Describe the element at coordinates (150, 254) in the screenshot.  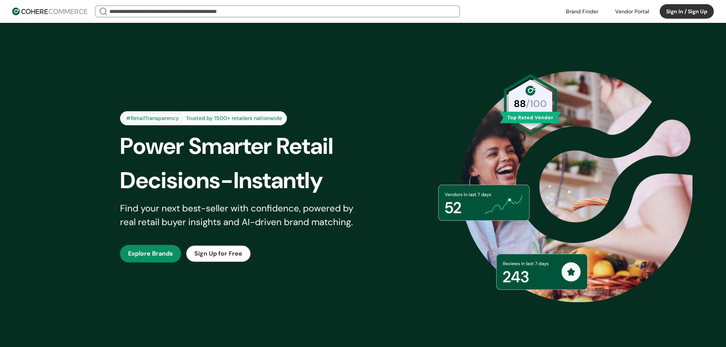
I see `button: Explore Brands` at that location.